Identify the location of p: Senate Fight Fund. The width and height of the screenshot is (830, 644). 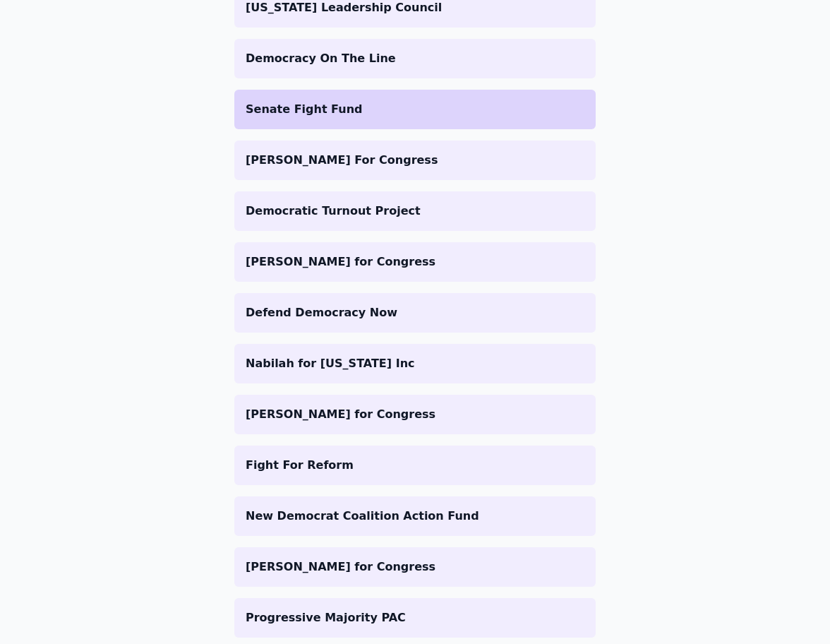
(415, 109).